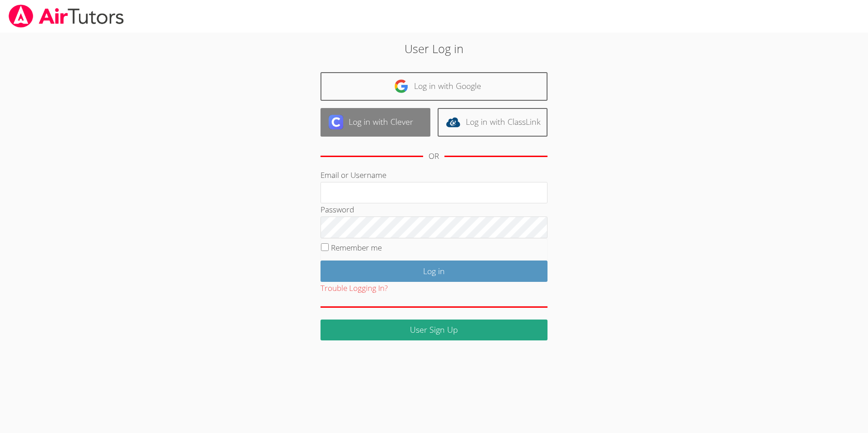 Image resolution: width=868 pixels, height=433 pixels. What do you see at coordinates (434, 271) in the screenshot?
I see `input: Log in` at bounding box center [434, 271].